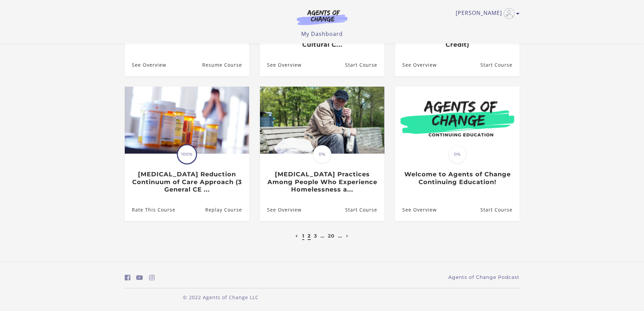  Describe the element at coordinates (150, 210) in the screenshot. I see `a: Opioid-Overdose Reduction Continuum of Care Approach (3 General CE ...: Rate This Course` at that location.